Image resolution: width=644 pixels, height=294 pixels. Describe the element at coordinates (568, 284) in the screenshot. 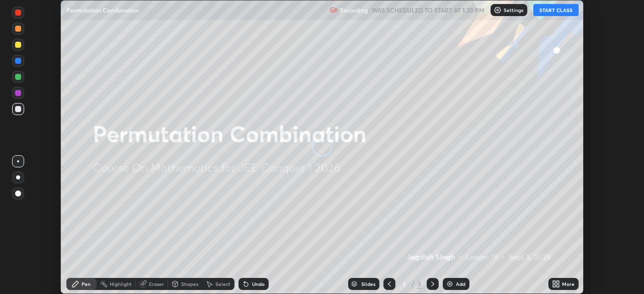

I see `div: More` at that location.